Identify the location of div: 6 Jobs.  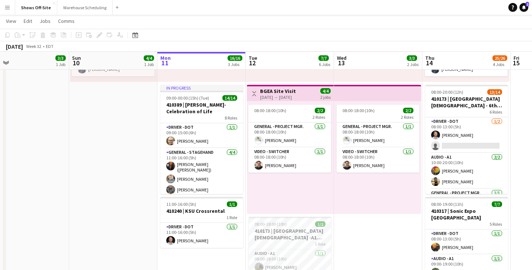
(324, 64).